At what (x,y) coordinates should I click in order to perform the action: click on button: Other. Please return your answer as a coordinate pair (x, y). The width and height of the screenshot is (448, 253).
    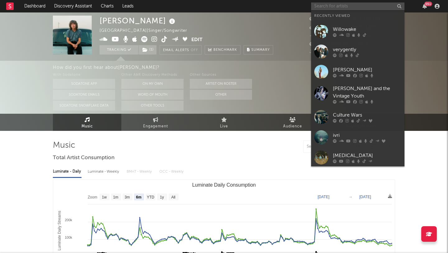
    Looking at the image, I should click on (221, 95).